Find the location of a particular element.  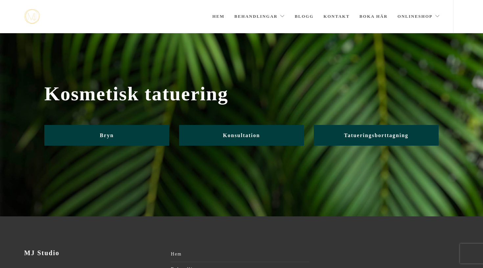

img: mjstudio is located at coordinates (32, 16).